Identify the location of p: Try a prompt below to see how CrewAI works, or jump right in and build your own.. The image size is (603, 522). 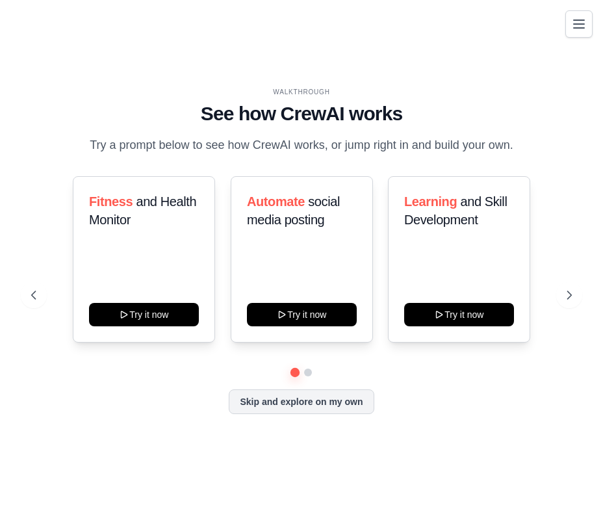
(302, 145).